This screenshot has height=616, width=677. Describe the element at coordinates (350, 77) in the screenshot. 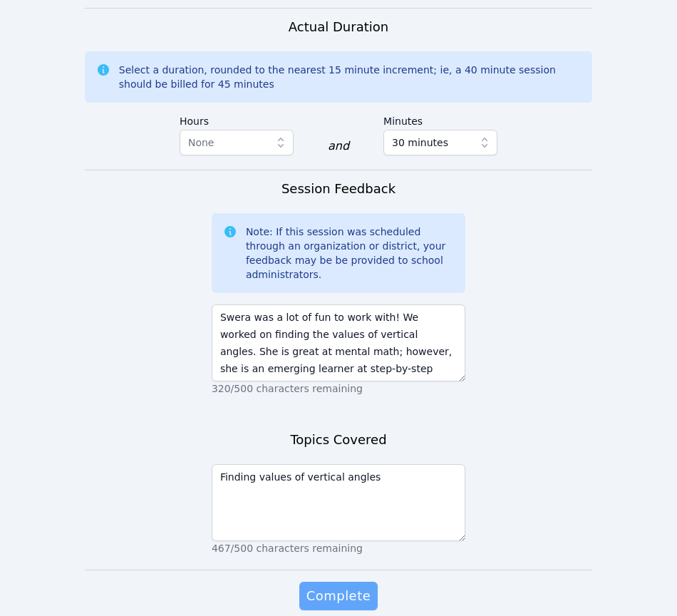

I see `div: Select a duration, rounded to the nearest 15 minute increment; ie, a 40 minute session should be ...` at that location.